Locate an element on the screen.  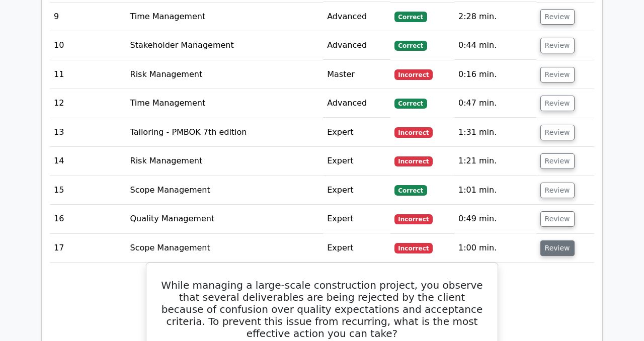
td: 0:16 min. is located at coordinates (495, 75).